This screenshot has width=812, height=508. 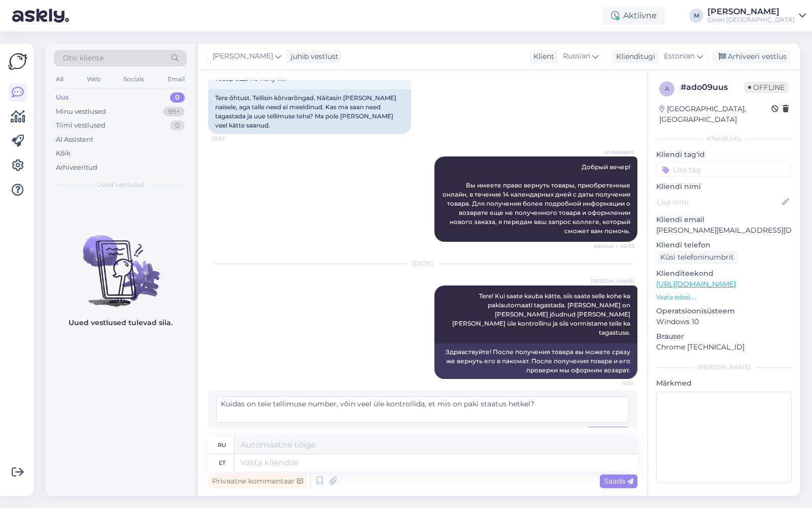 What do you see at coordinates (134, 79) in the screenshot?
I see `div: Socials` at bounding box center [134, 79].